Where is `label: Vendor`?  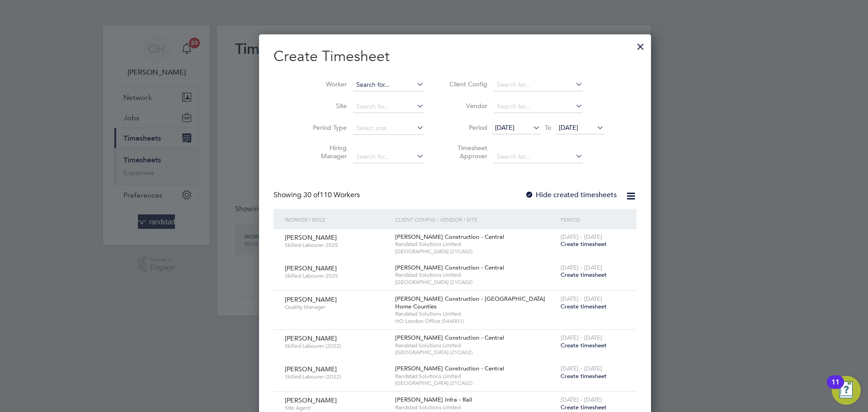
label: Vendor is located at coordinates (467, 106).